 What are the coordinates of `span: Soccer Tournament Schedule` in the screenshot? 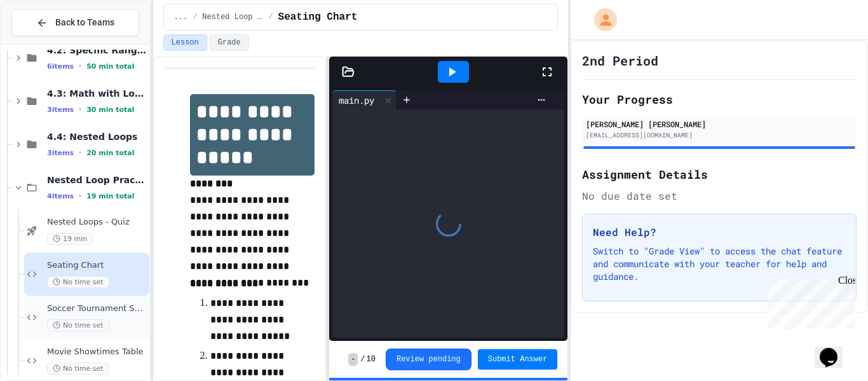 It's located at (96, 308).